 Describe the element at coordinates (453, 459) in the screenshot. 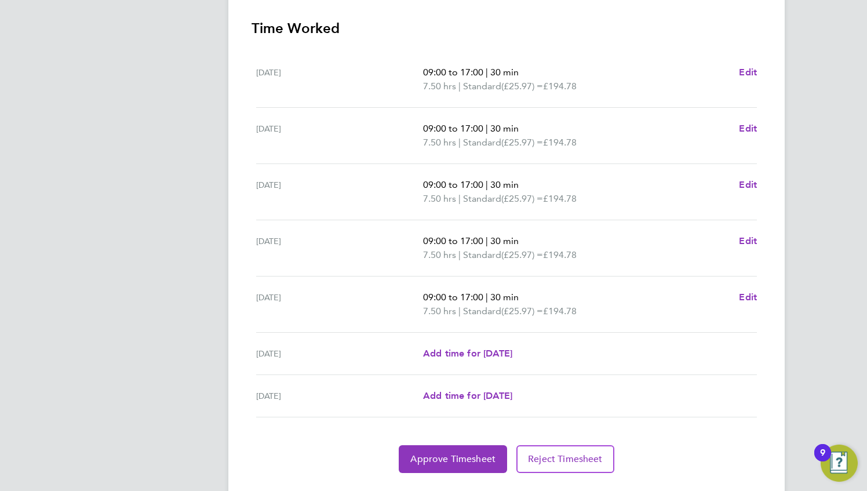

I see `span: Approve Timesheet` at that location.